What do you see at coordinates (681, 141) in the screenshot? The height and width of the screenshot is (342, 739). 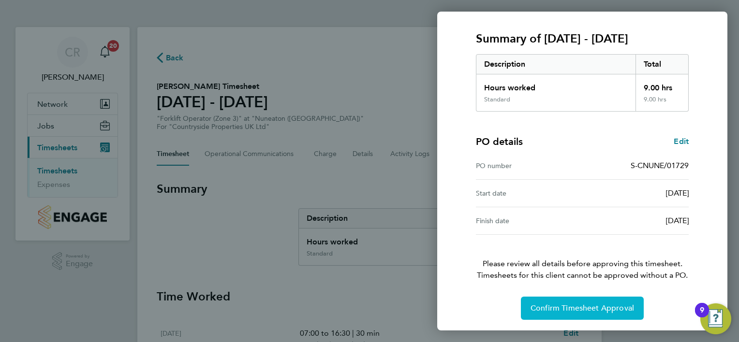 I see `span: Edit` at bounding box center [681, 141].